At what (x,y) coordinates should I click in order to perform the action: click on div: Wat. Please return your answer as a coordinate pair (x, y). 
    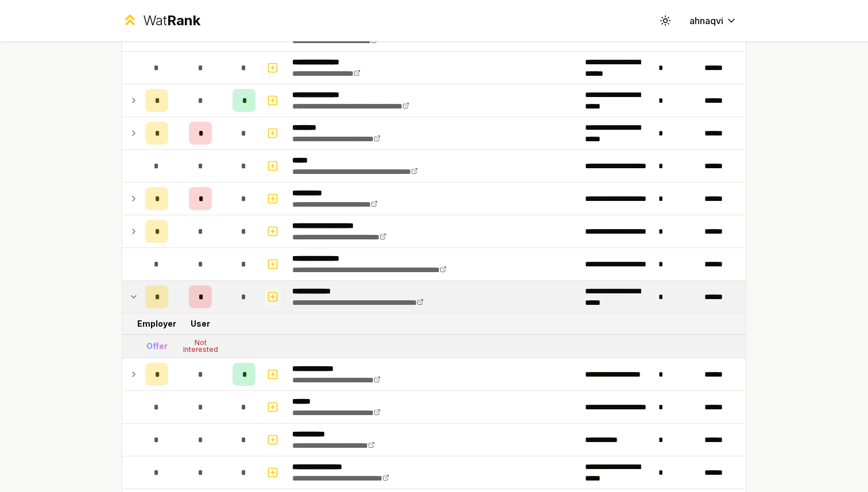
    Looking at the image, I should click on (172, 20).